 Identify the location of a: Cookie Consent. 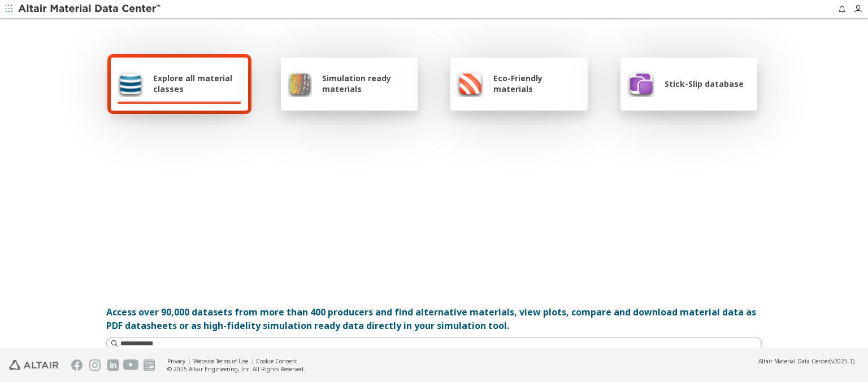
(276, 361).